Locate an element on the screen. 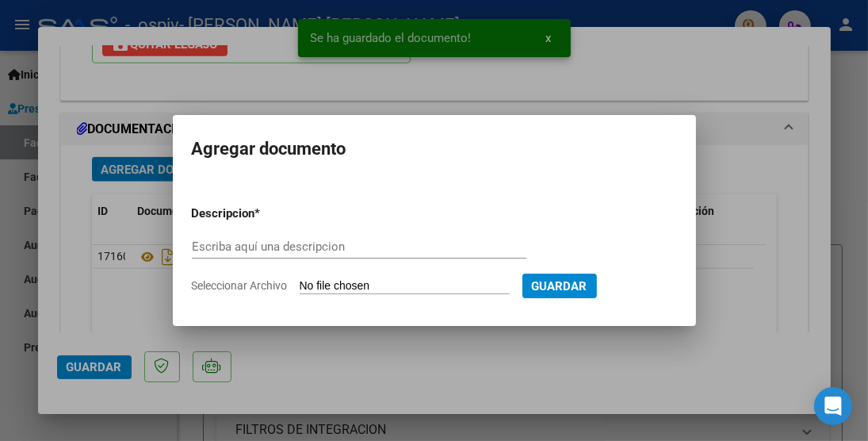 This screenshot has height=441, width=868. button: Guardar is located at coordinates (559, 285).